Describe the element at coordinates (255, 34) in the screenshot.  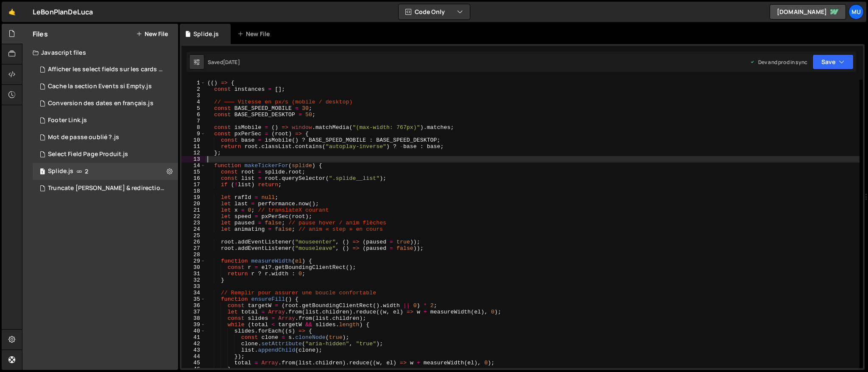
I see `div: New File` at that location.